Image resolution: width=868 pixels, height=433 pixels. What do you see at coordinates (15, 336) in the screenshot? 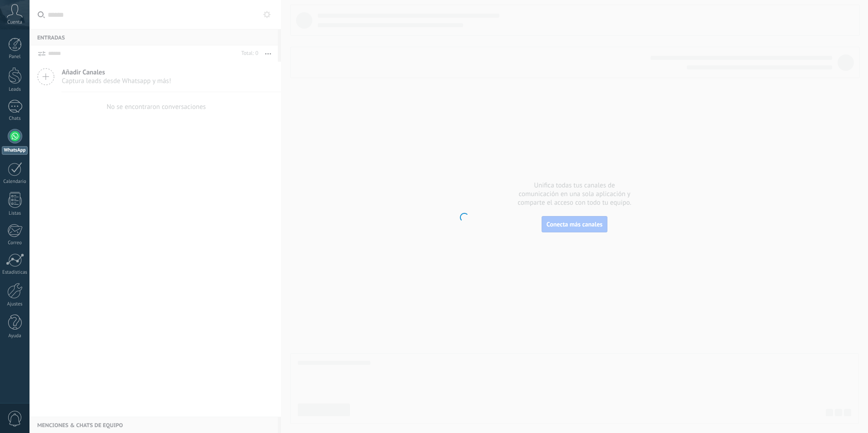
I see `div: Ayuda` at bounding box center [15, 336].